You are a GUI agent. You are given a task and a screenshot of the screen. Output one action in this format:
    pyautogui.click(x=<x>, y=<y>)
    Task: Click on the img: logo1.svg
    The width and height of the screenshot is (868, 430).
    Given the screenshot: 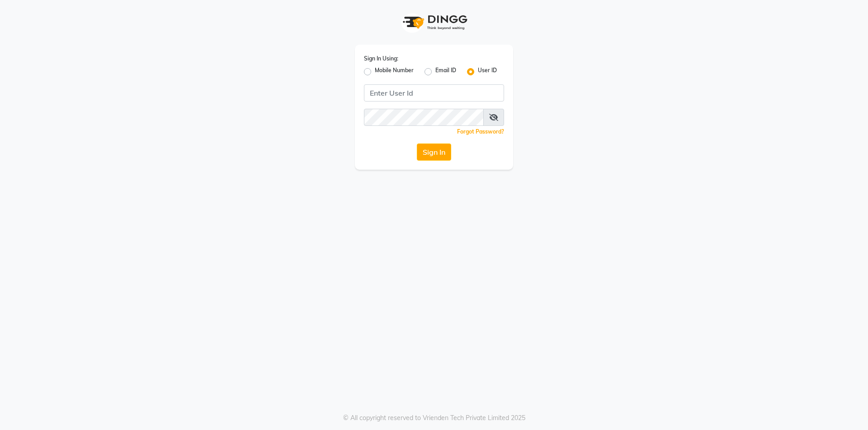 What is the action you would take?
    pyautogui.click(x=434, y=22)
    